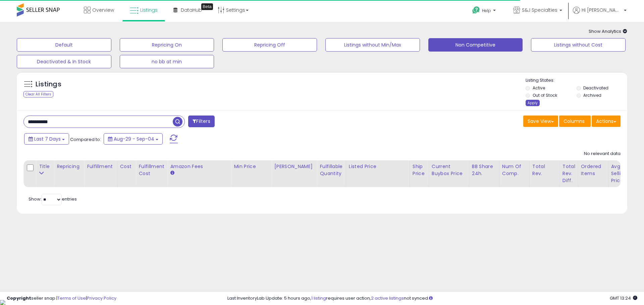 Image resolution: width=644 pixels, height=305 pixels. Describe the element at coordinates (624, 173) in the screenshot. I see `div: Avg Selling Price` at that location.